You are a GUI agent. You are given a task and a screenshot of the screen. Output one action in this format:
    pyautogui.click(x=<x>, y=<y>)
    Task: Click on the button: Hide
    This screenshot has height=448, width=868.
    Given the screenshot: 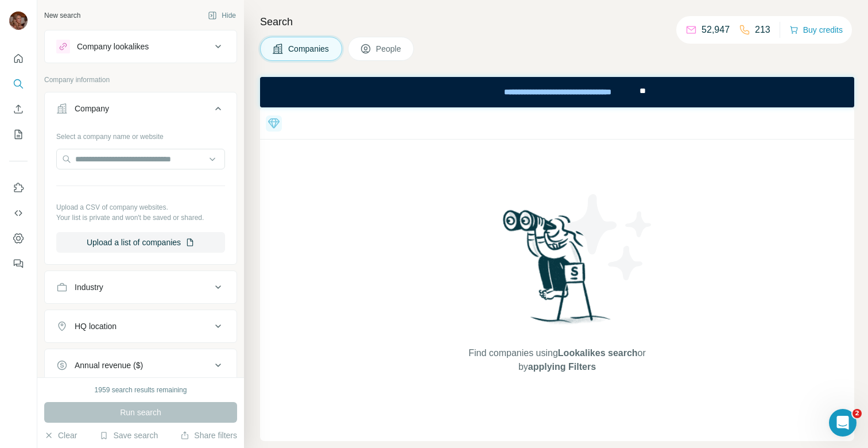 What is the action you would take?
    pyautogui.click(x=222, y=16)
    